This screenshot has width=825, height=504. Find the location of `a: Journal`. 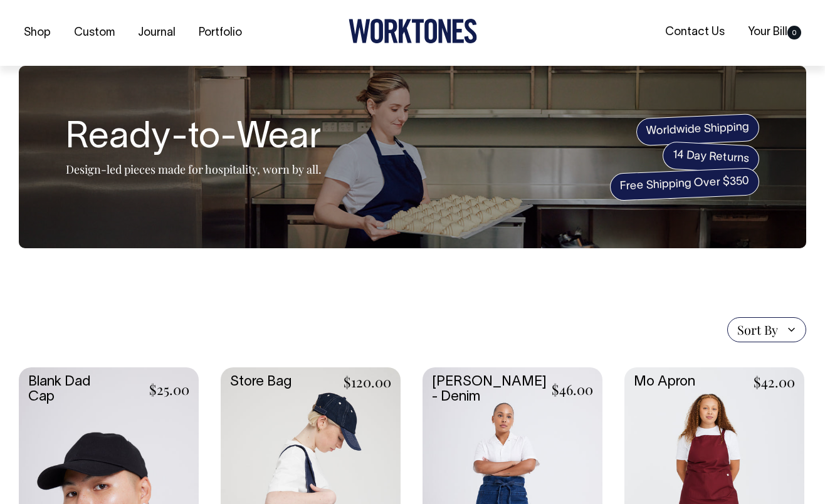

a: Journal is located at coordinates (157, 32).